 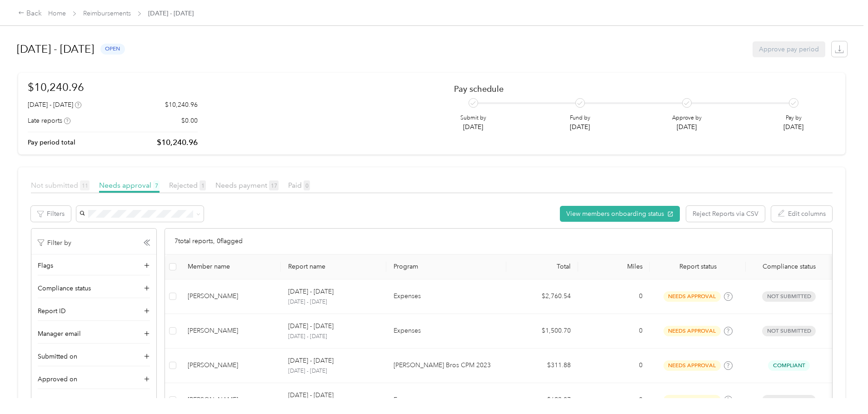 What do you see at coordinates (46, 266) in the screenshot?
I see `span: Flags` at bounding box center [46, 266].